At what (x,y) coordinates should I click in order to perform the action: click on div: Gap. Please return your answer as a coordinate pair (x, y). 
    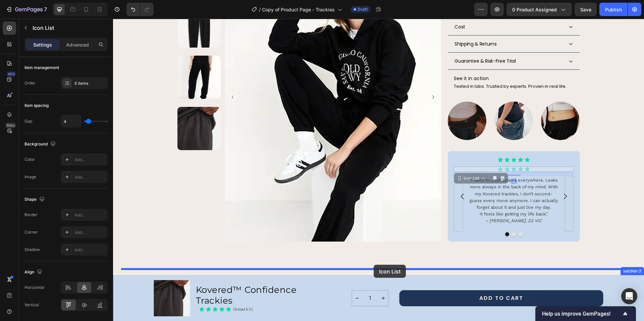
    Looking at the image, I should click on (28, 121).